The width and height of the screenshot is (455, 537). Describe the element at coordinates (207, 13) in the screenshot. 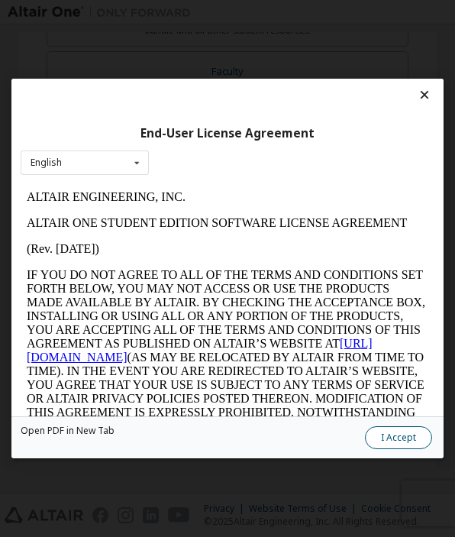

I see `p: ALTAIR ENGINEERING, INC.` at that location.